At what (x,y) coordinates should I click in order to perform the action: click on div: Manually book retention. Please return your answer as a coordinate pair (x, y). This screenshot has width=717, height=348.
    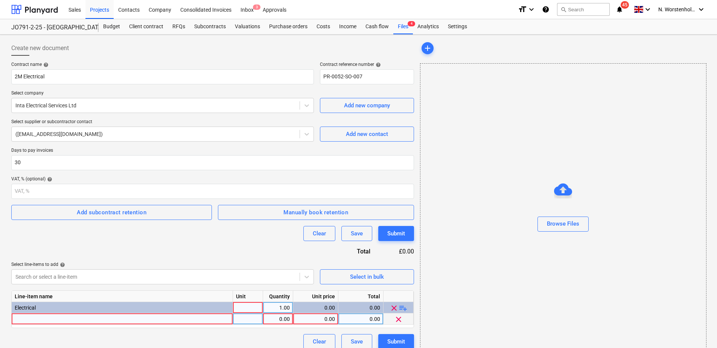
    Looking at the image, I should click on (316, 212).